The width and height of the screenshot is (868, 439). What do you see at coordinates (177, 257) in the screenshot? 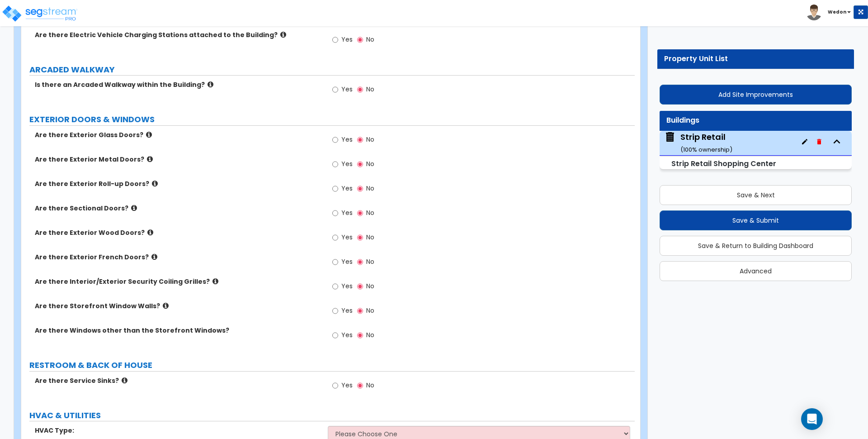
I see `label: Are there Exterior French Doors?` at bounding box center [177, 257].